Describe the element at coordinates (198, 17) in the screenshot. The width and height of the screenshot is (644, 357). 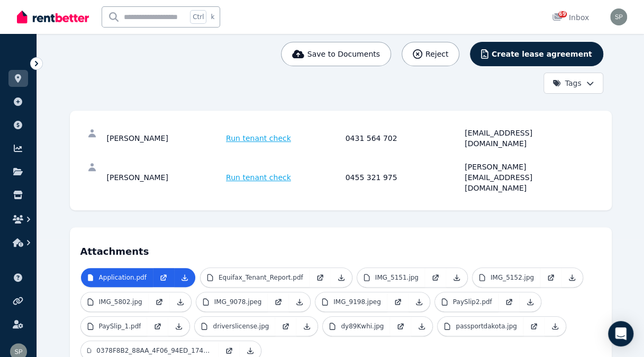
I see `span: Ctrl` at that location.